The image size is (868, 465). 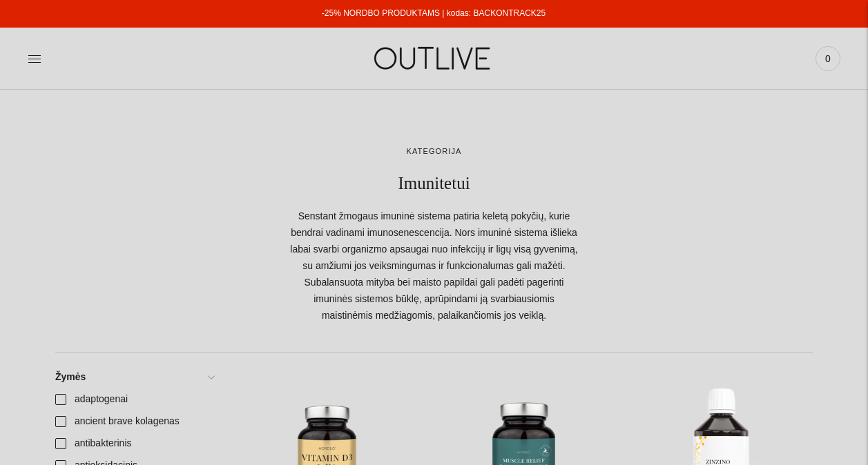 I want to click on a: antibakterinis, so click(x=134, y=444).